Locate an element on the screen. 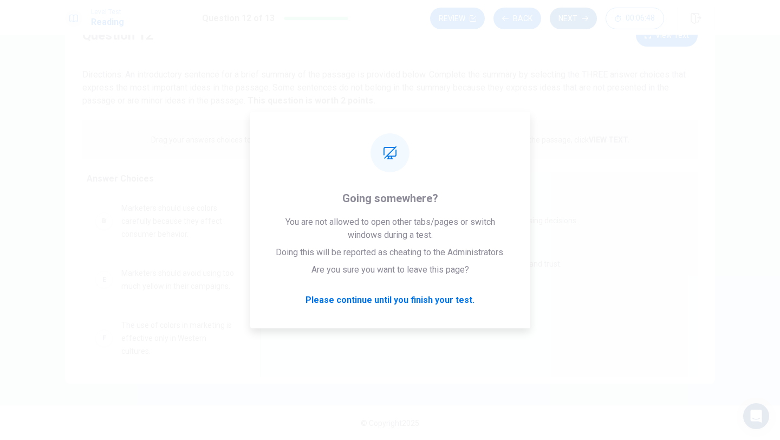 The height and width of the screenshot is (440, 780). button: Back is located at coordinates (518, 18).